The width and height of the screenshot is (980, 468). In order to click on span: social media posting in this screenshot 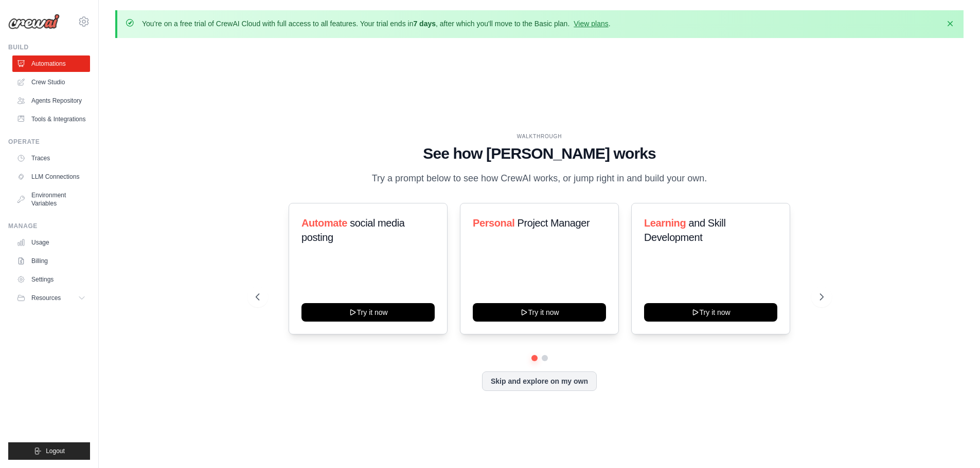, I will do `click(353, 230)`.